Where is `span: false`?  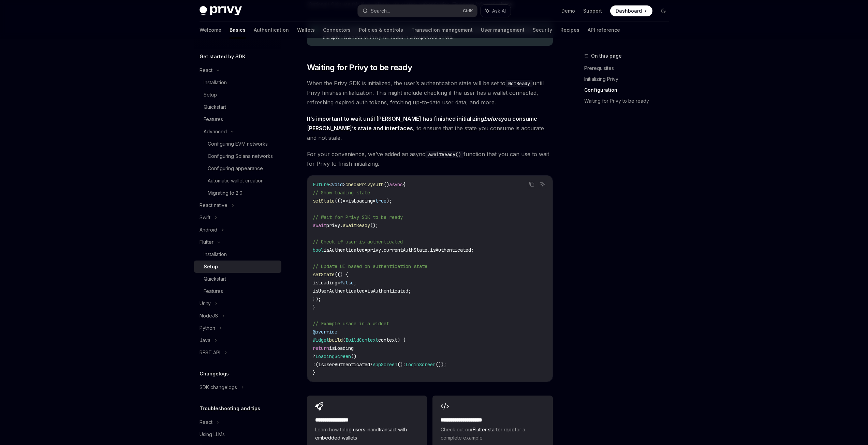 span: false is located at coordinates (347, 283).